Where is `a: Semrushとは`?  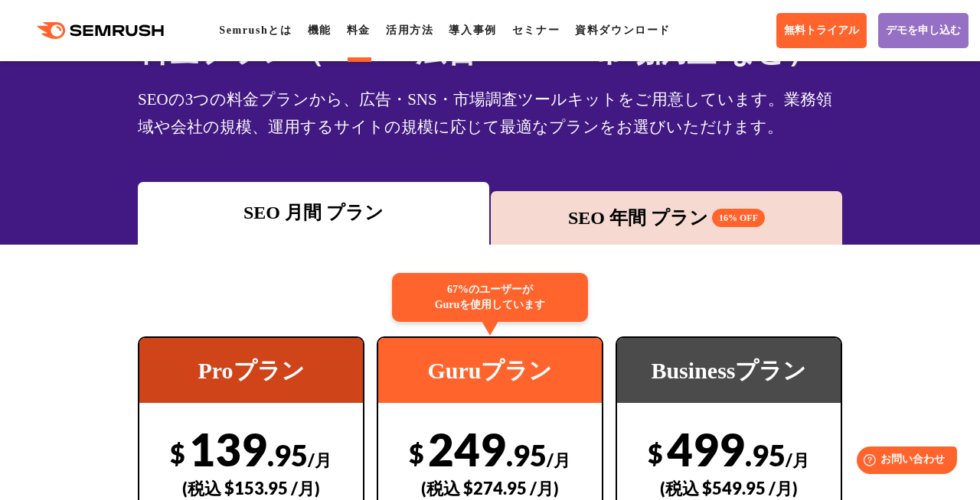 a: Semrushとは is located at coordinates (255, 29).